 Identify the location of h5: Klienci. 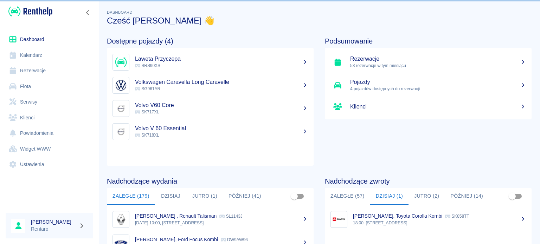
(438, 107).